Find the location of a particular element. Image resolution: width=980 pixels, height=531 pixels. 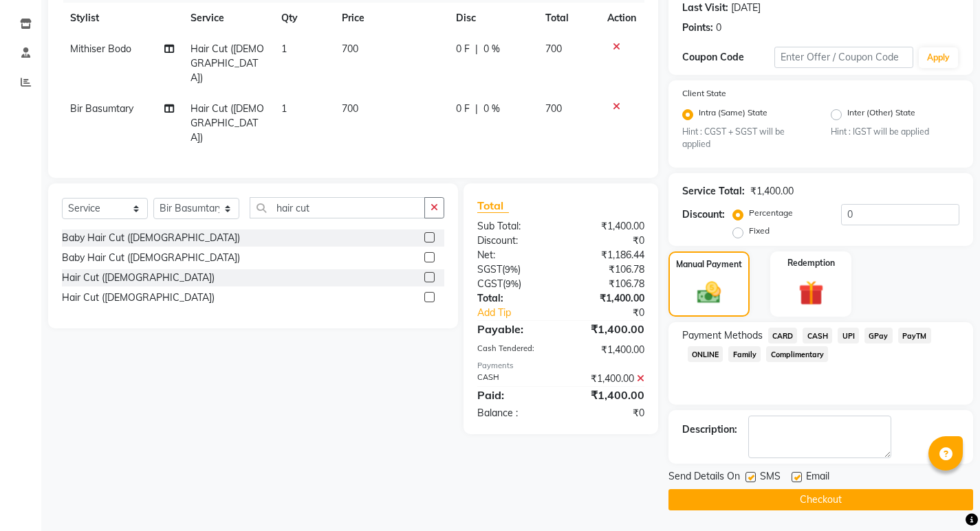

label: Redemption is located at coordinates (811, 263).